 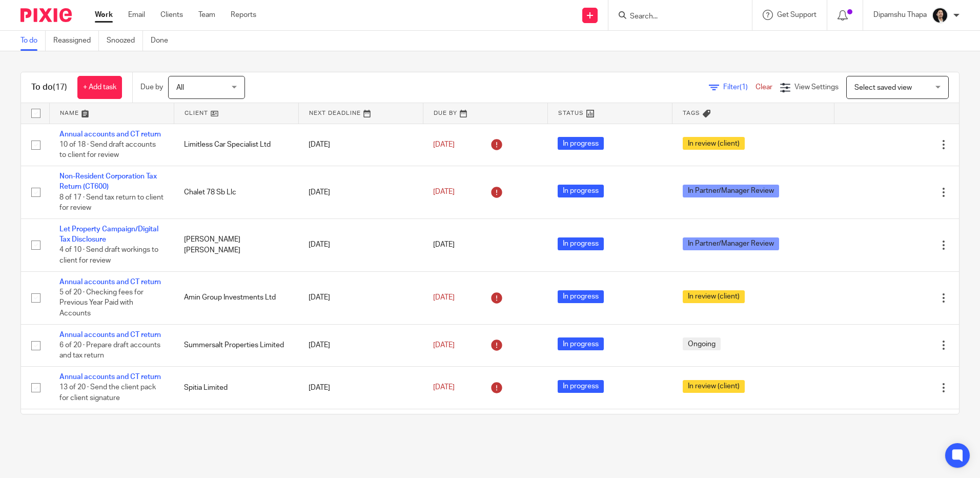 What do you see at coordinates (107, 393) in the screenshot?
I see `span: 13 of 20 · Send the client pack for client signature` at bounding box center [107, 393].